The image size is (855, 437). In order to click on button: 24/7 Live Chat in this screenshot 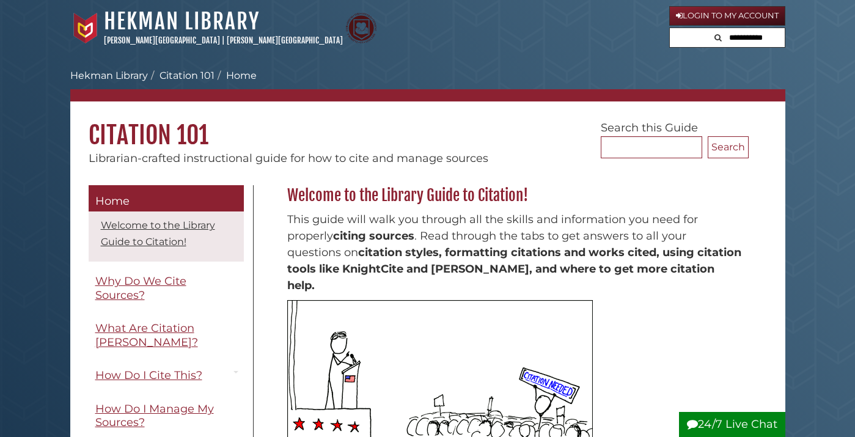, I will do `click(732, 424)`.